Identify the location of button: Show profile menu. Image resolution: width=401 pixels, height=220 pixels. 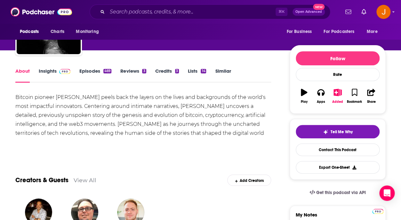
(383, 12).